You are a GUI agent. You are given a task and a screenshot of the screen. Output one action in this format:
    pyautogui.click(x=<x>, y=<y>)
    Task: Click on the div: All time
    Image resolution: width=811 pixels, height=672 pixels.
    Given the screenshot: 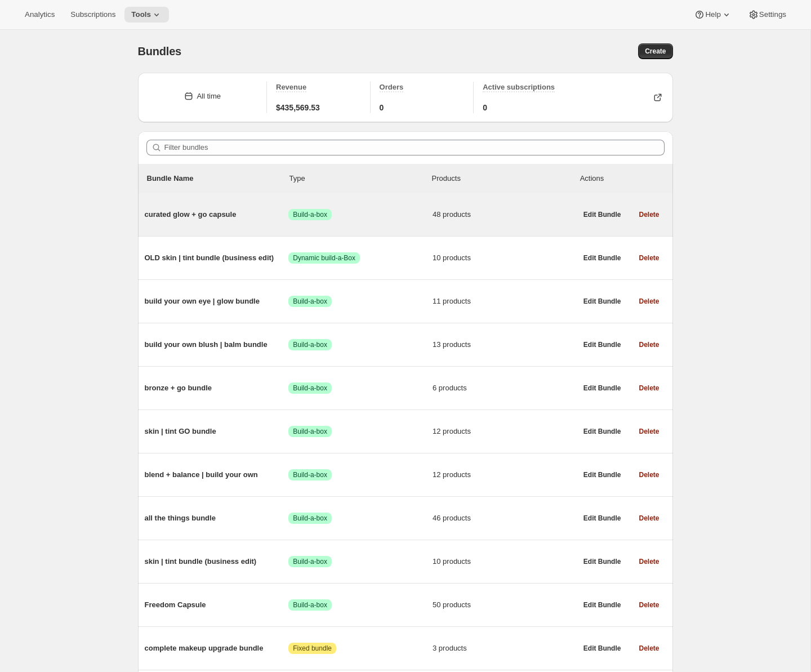 What is the action you would take?
    pyautogui.click(x=208, y=96)
    